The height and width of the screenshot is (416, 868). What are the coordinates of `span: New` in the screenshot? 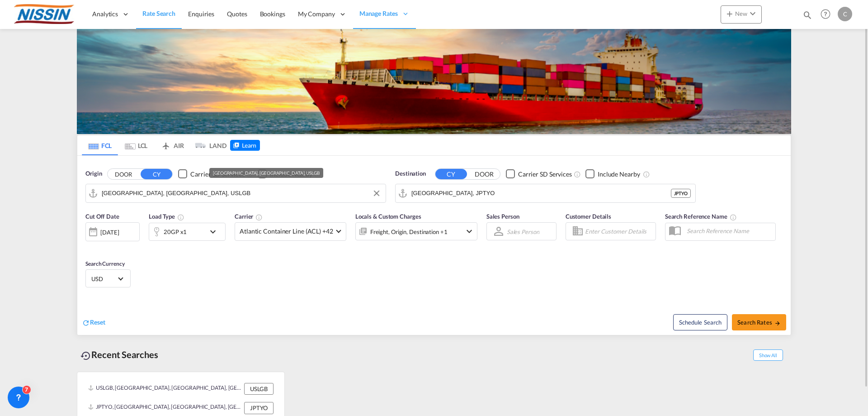 It's located at (741, 14).